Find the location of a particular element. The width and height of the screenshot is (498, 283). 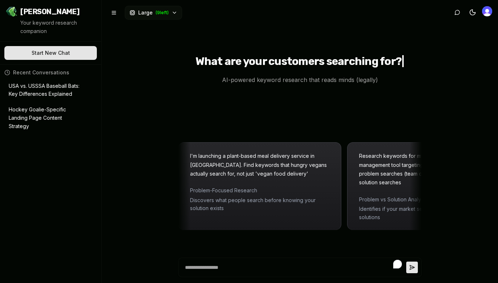

p: AI-powered keyword research that reads minds (legally) is located at coordinates (300, 80).